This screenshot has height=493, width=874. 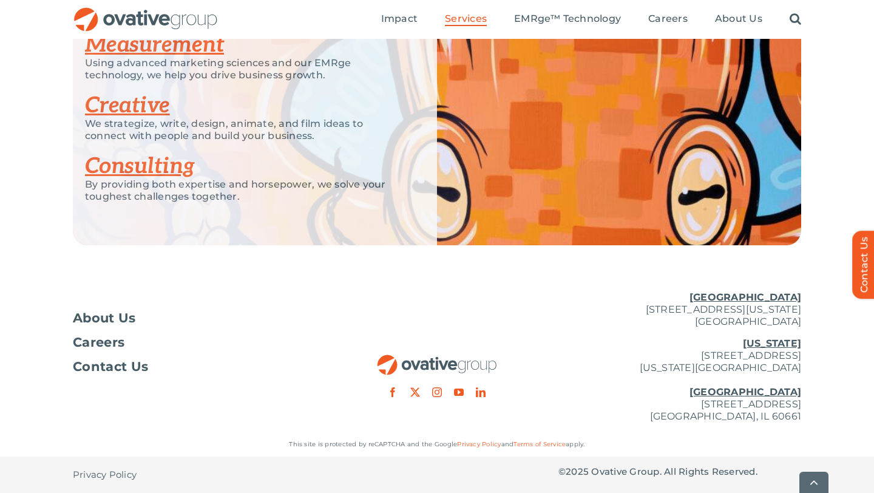 What do you see at coordinates (399, 19) in the screenshot?
I see `span: Impact` at bounding box center [399, 19].